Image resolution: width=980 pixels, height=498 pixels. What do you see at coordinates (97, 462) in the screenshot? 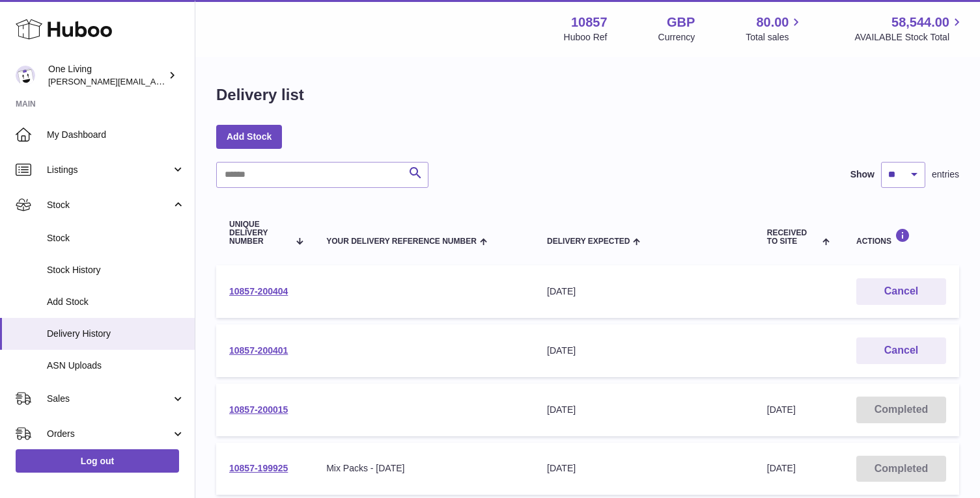
I see `a: Log out` at bounding box center [97, 462].